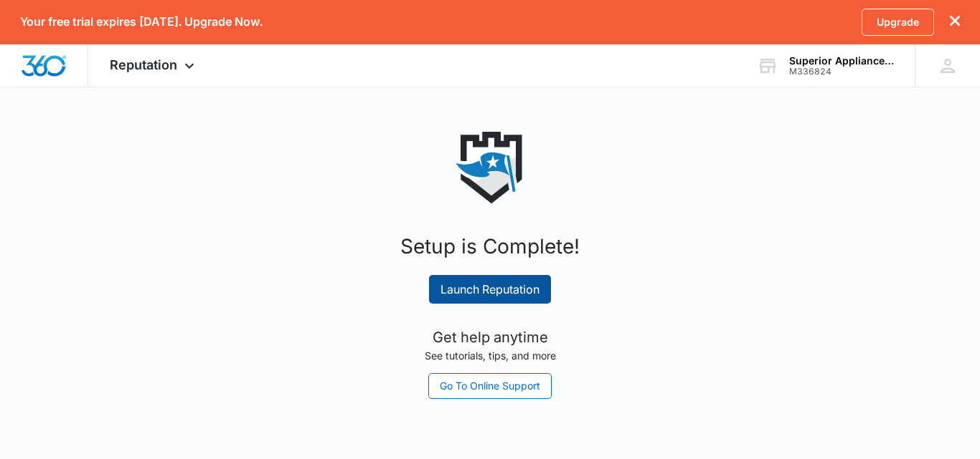 The height and width of the screenshot is (459, 980). I want to click on span: Reputation, so click(143, 64).